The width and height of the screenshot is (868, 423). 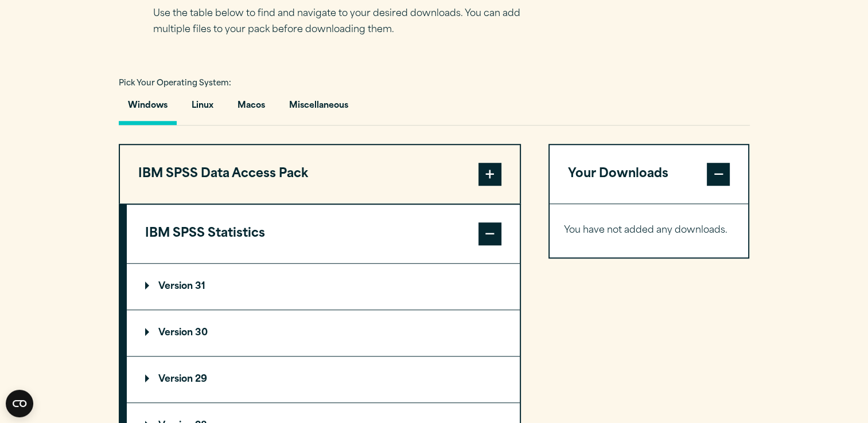 What do you see at coordinates (319, 174) in the screenshot?
I see `button: IBM SPSS Data Access Pack` at bounding box center [319, 174].